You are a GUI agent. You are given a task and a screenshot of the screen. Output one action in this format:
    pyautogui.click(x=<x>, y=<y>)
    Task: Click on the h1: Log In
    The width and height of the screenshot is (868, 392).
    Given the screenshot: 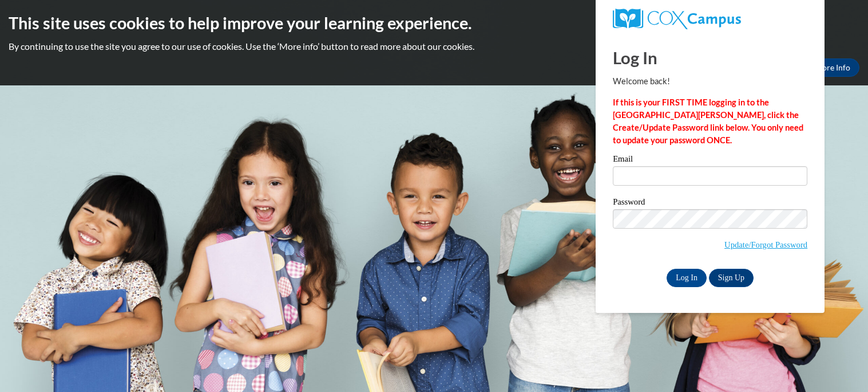 What is the action you would take?
    pyautogui.click(x=710, y=57)
    